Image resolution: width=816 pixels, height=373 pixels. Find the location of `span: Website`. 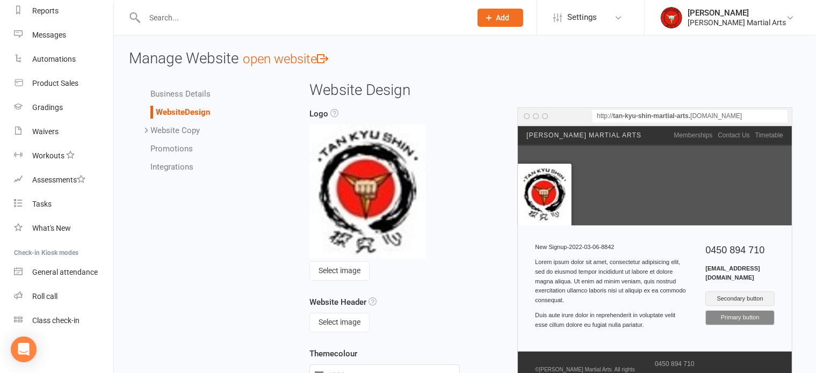

span: Website is located at coordinates (170, 112).